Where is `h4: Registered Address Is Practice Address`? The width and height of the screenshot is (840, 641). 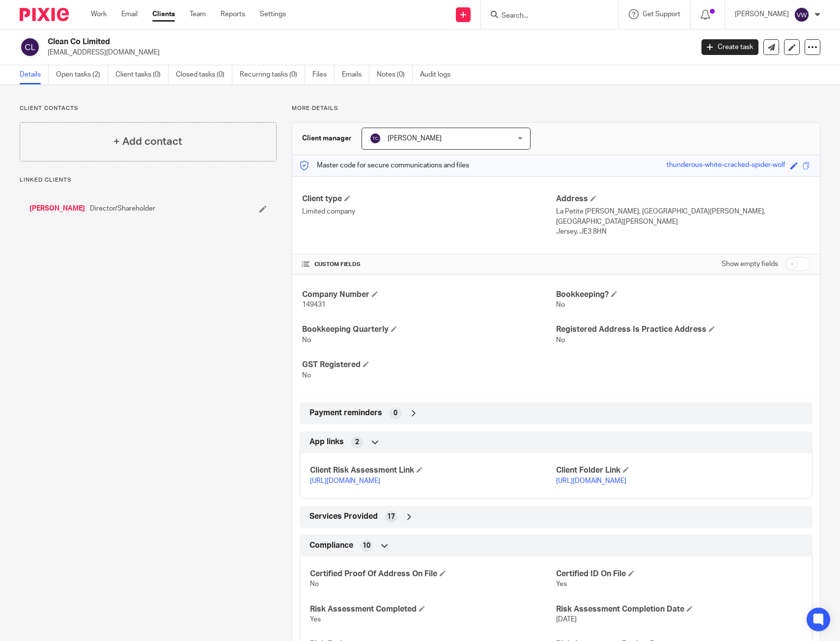 h4: Registered Address Is Practice Address is located at coordinates (682, 329).